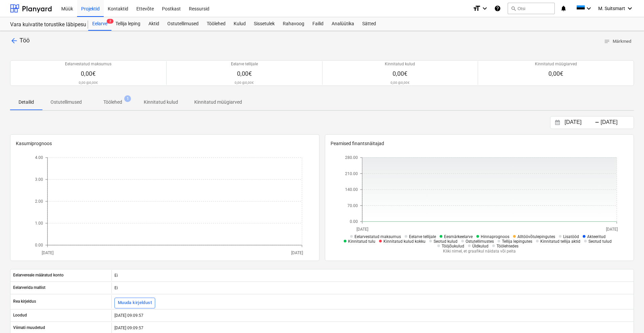  Describe the element at coordinates (571, 236) in the screenshot. I see `span: Lisatööd` at that location.